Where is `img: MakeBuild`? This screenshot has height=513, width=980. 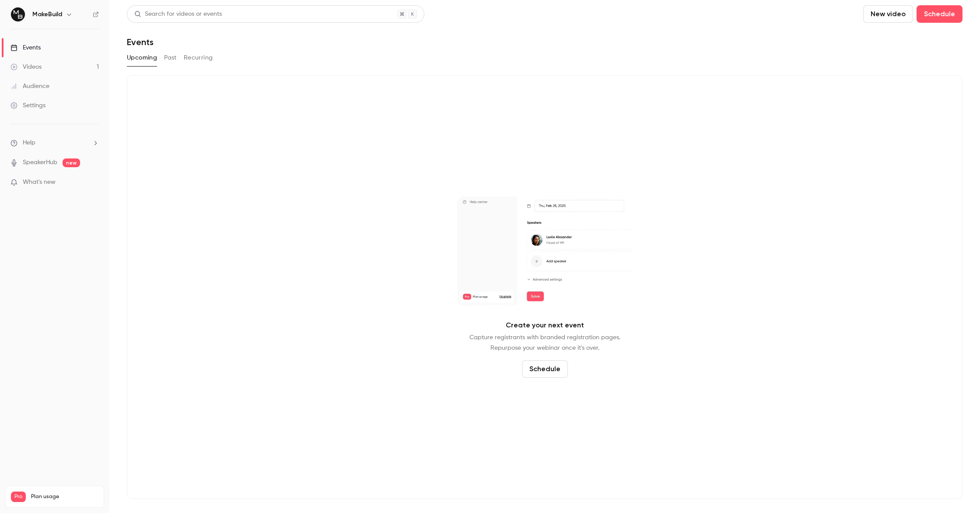
img: MakeBuild is located at coordinates (18, 15).